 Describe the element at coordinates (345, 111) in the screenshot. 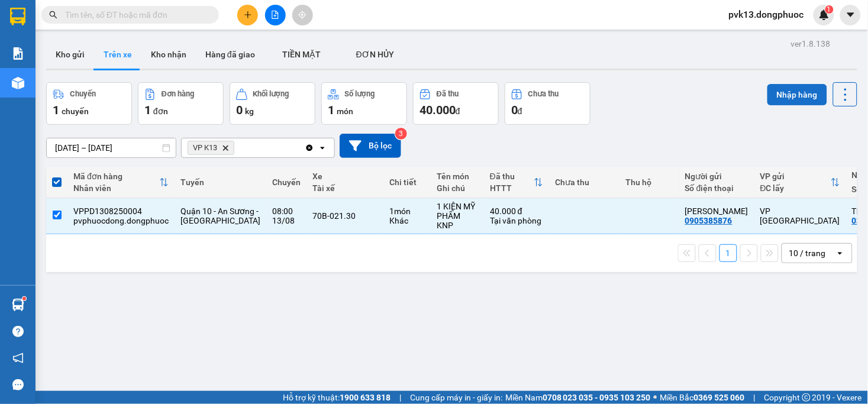

I see `span: món` at that location.